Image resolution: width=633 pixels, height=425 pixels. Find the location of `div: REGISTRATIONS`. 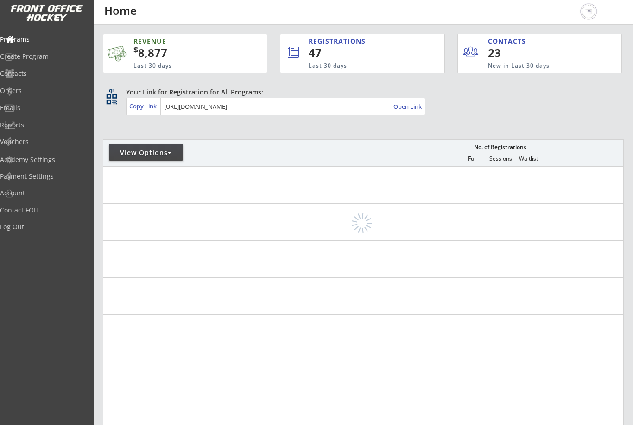

div: REGISTRATIONS is located at coordinates (356, 41).